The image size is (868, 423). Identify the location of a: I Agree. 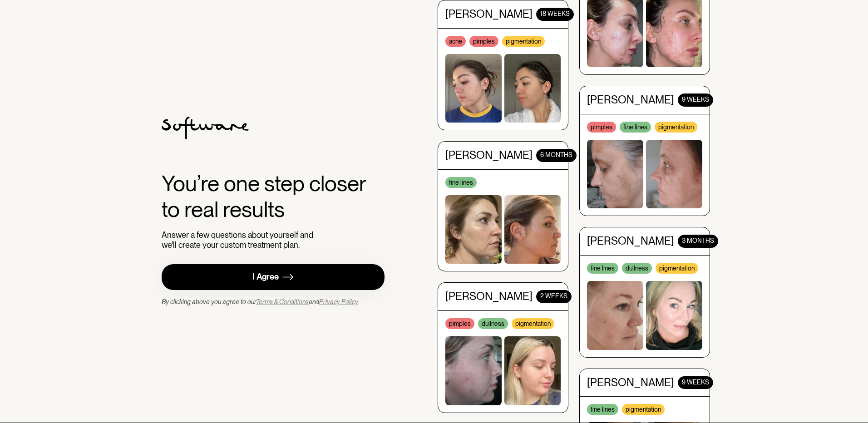
(273, 277).